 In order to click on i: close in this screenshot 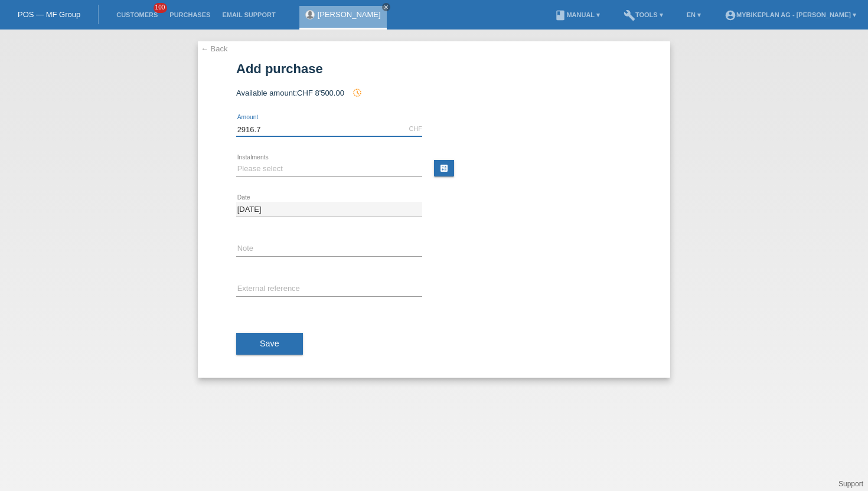, I will do `click(386, 7)`.